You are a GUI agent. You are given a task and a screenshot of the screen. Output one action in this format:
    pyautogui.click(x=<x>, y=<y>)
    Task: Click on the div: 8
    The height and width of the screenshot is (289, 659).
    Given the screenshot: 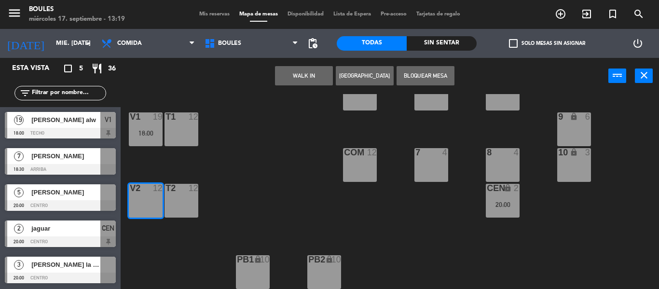 What is the action you would take?
    pyautogui.click(x=486, y=152)
    